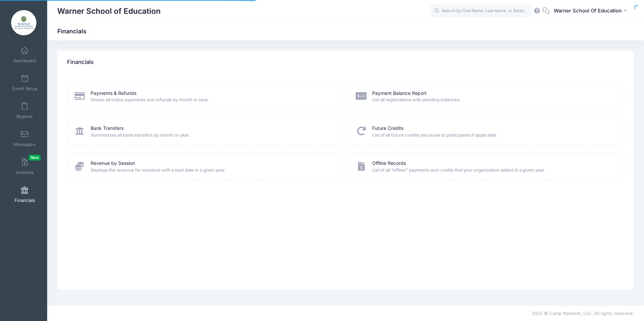  What do you see at coordinates (107, 128) in the screenshot?
I see `a: Bank Transfers` at bounding box center [107, 128].